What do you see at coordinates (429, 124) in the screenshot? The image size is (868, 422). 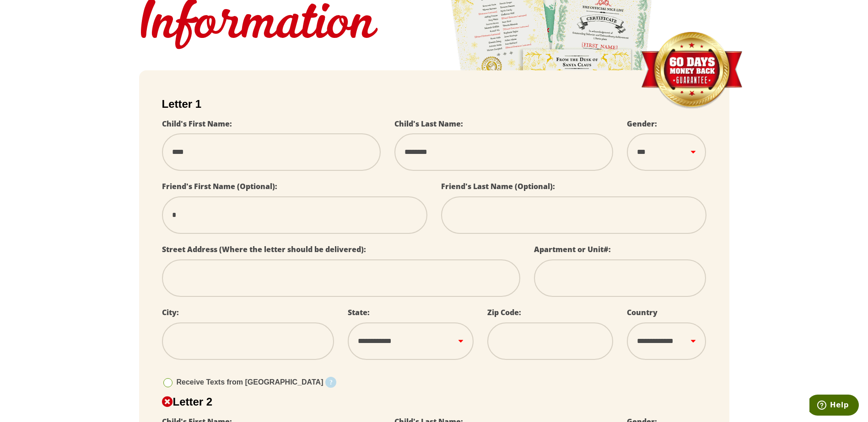 I see `label: Child's Last Name:` at bounding box center [429, 124].